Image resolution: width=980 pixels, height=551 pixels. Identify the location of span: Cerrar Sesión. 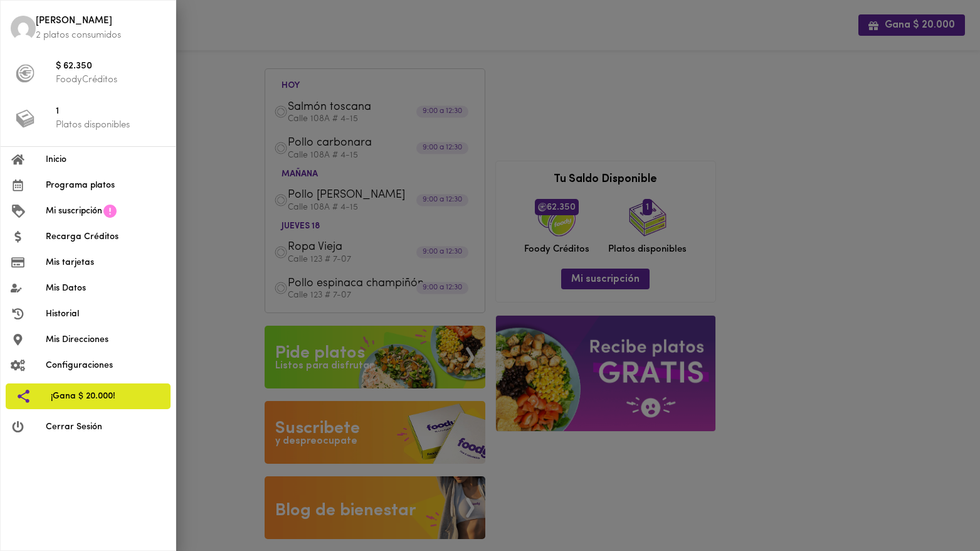
(106, 427).